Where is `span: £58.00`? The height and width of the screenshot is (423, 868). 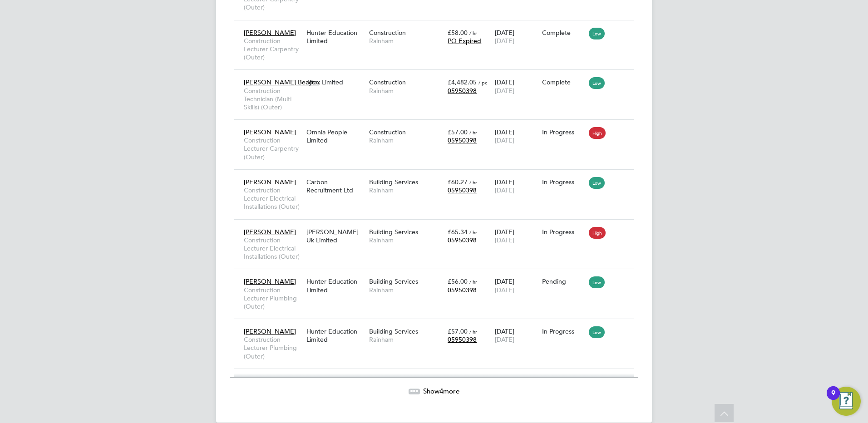
span: £58.00 is located at coordinates (458, 33).